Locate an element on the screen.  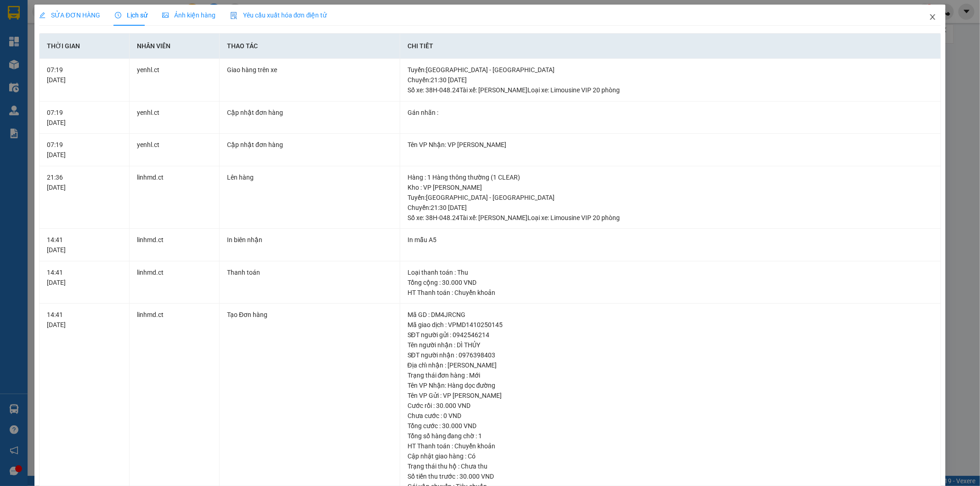
span: picture is located at coordinates (165, 16).